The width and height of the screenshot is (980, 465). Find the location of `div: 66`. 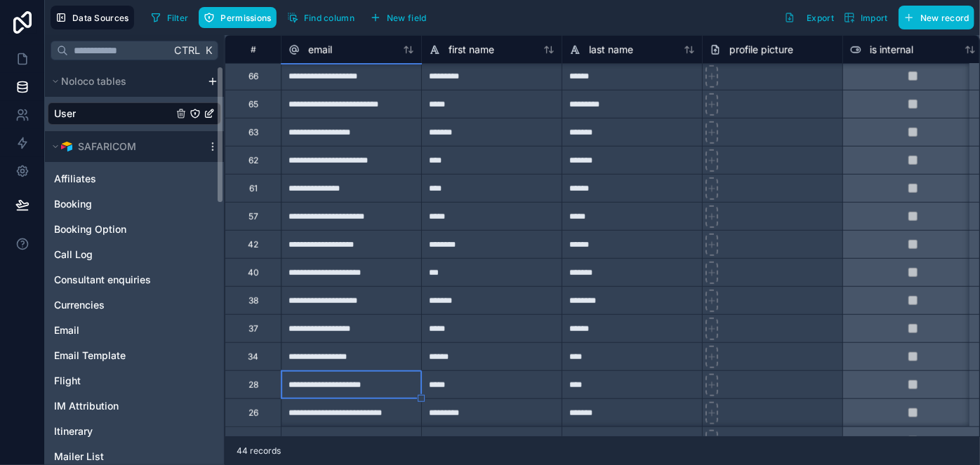

div: 66 is located at coordinates (254, 77).